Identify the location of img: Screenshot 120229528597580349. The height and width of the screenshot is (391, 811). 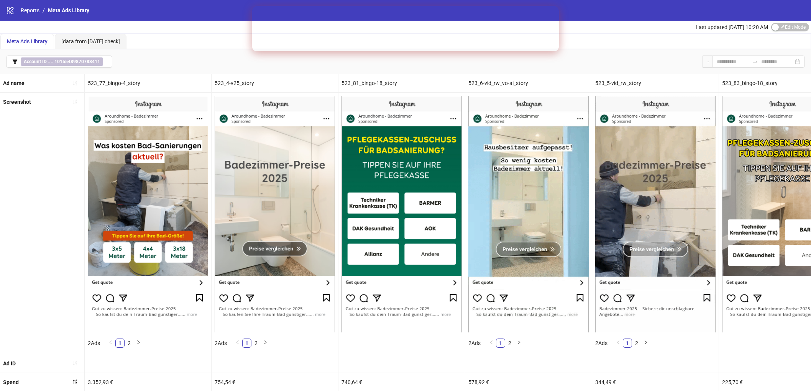
(529, 214).